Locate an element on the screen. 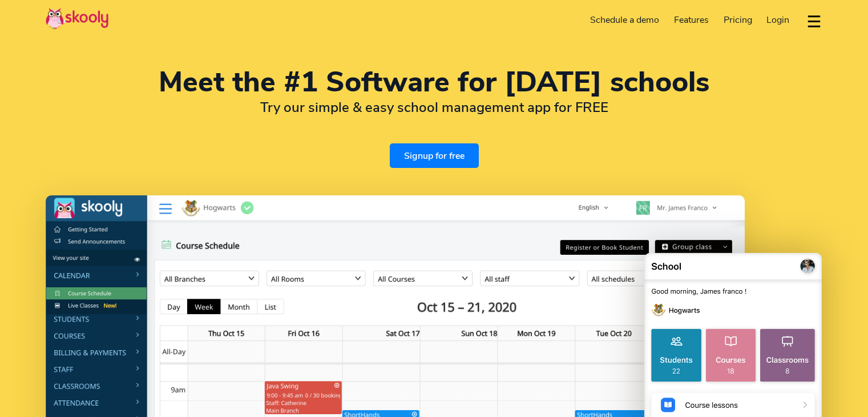  button: dropdown menu is located at coordinates (813, 21).